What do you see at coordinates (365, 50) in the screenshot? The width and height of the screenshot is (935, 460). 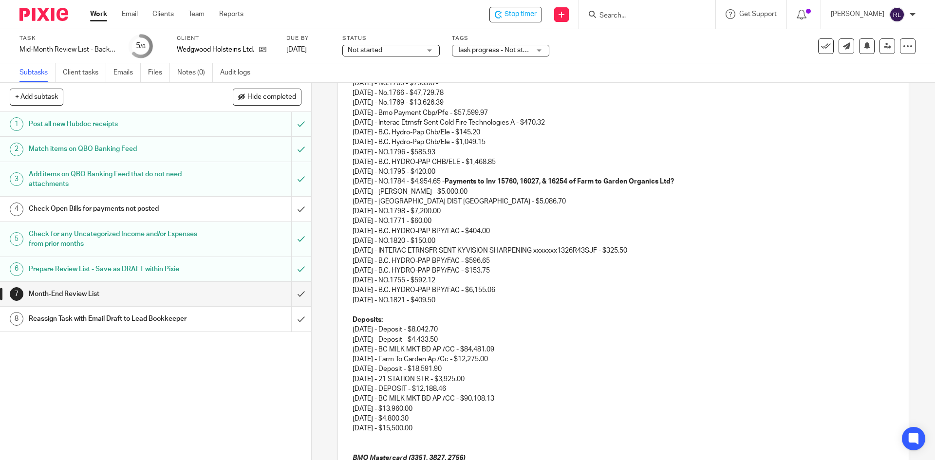 I see `span: Not started` at bounding box center [365, 50].